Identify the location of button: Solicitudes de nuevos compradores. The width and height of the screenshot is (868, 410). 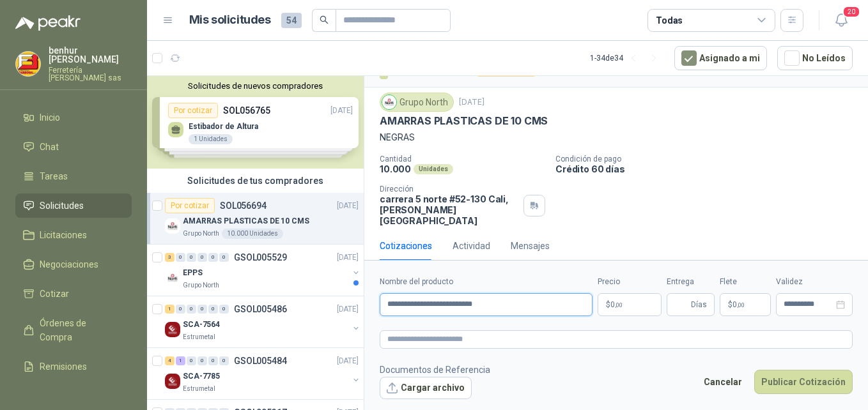
(255, 86).